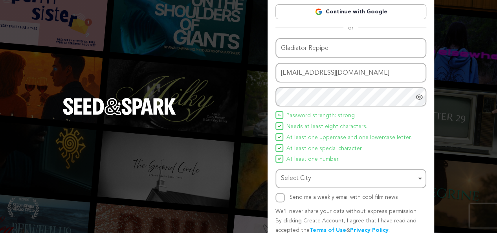 The width and height of the screenshot is (497, 233). What do you see at coordinates (328, 230) in the screenshot?
I see `a: Terms of Use` at bounding box center [328, 230].